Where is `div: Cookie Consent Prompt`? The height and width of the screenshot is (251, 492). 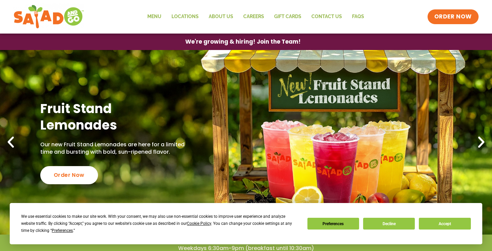
div: Cookie Consent Prompt is located at coordinates (246, 224).